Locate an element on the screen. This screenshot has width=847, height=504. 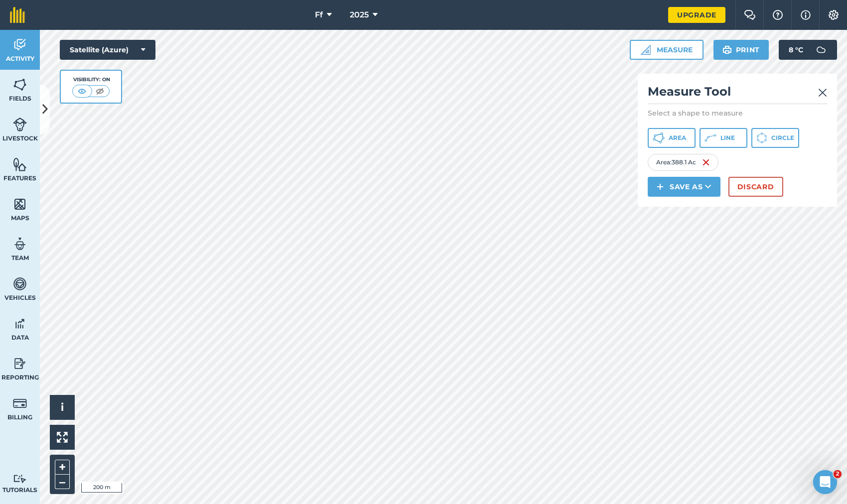
img: A question mark icon is located at coordinates (778, 15).